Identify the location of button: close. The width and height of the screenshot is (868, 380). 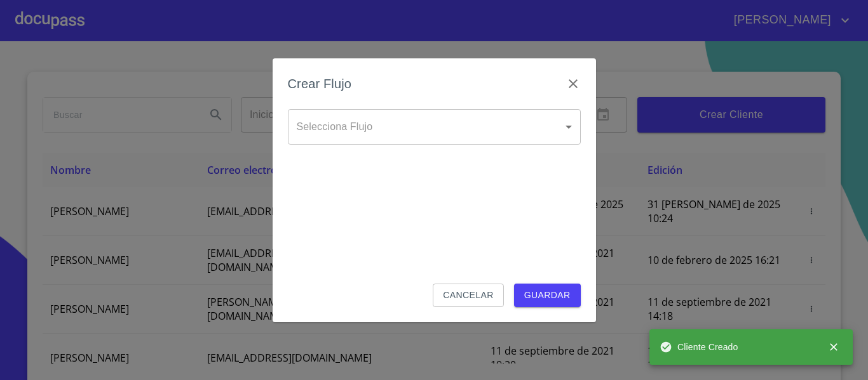
(833, 347).